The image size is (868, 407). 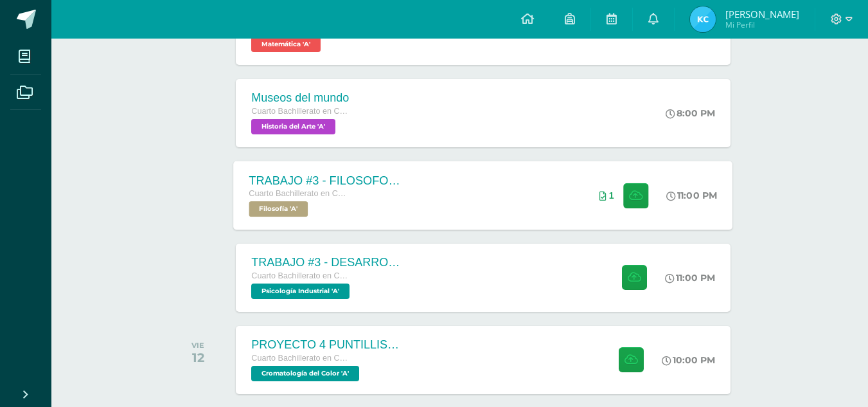 What do you see at coordinates (300, 291) in the screenshot?
I see `span: Psicología Industrial 'A'` at bounding box center [300, 291].